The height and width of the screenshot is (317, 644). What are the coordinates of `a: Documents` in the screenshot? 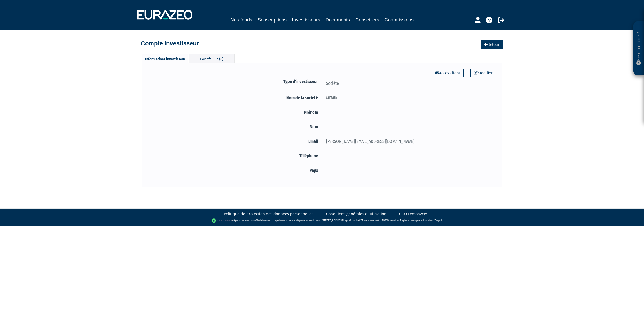 It's located at (338, 20).